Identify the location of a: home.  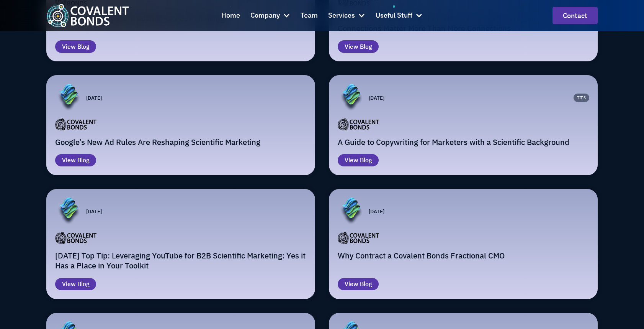
(88, 15).